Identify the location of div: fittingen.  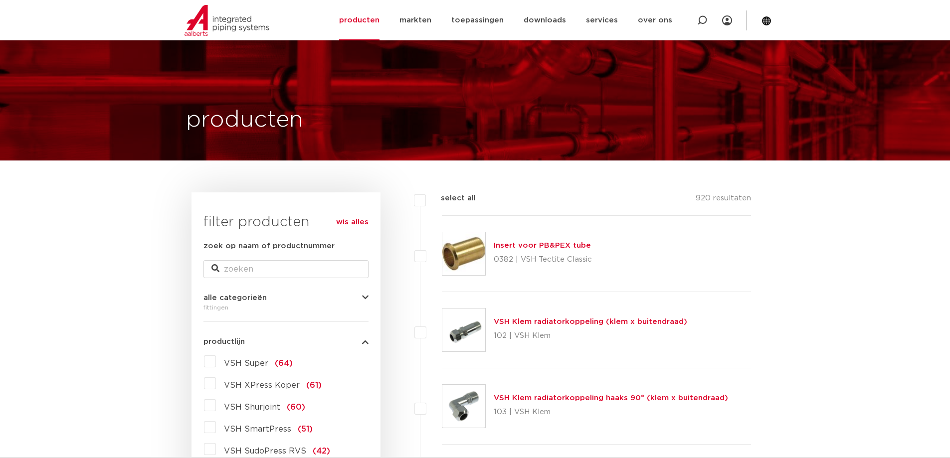
(286, 308).